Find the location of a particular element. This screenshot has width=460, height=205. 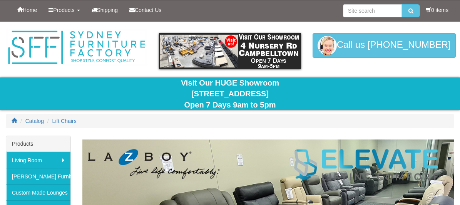

span: Products is located at coordinates (63, 10).